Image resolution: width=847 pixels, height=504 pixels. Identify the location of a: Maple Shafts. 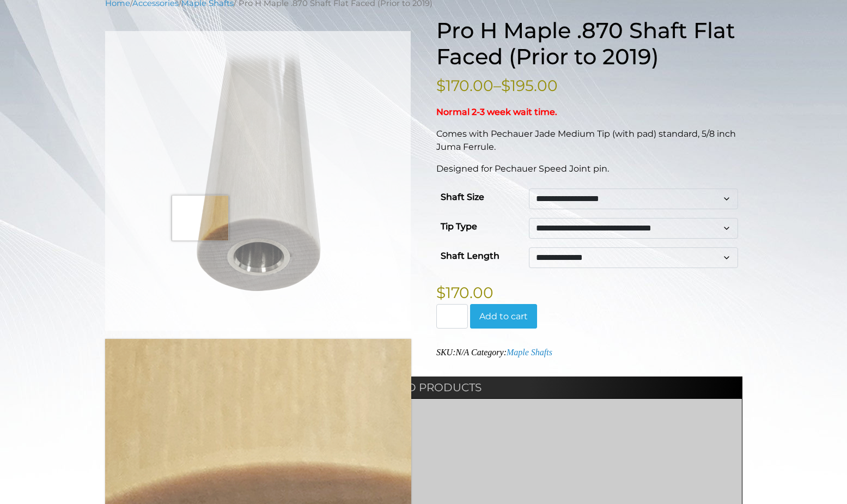
(530, 352).